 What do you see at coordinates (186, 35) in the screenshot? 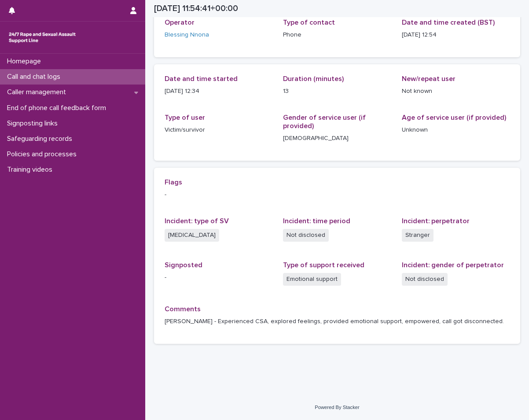
I see `a: Blessing Nnona` at bounding box center [186, 35].